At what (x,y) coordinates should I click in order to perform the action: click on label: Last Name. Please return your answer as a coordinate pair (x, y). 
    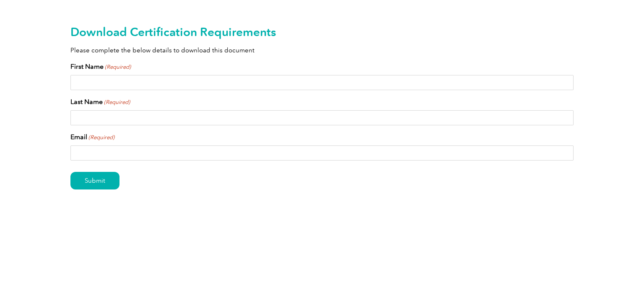
    Looking at the image, I should click on (100, 102).